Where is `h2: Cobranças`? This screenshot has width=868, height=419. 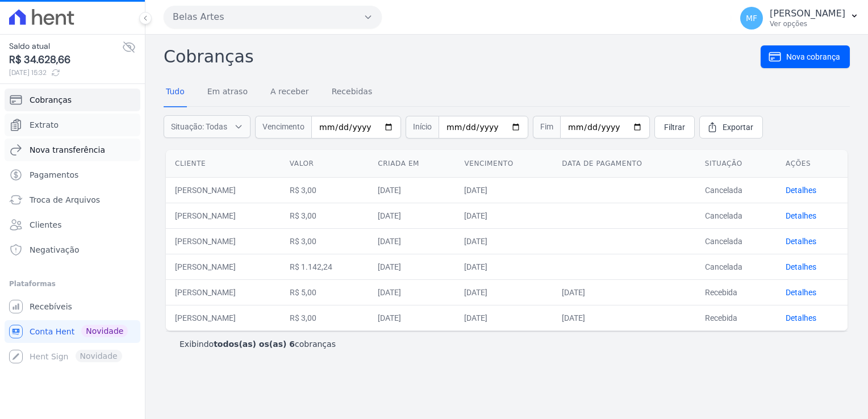 h2: Cobranças is located at coordinates (462, 56).